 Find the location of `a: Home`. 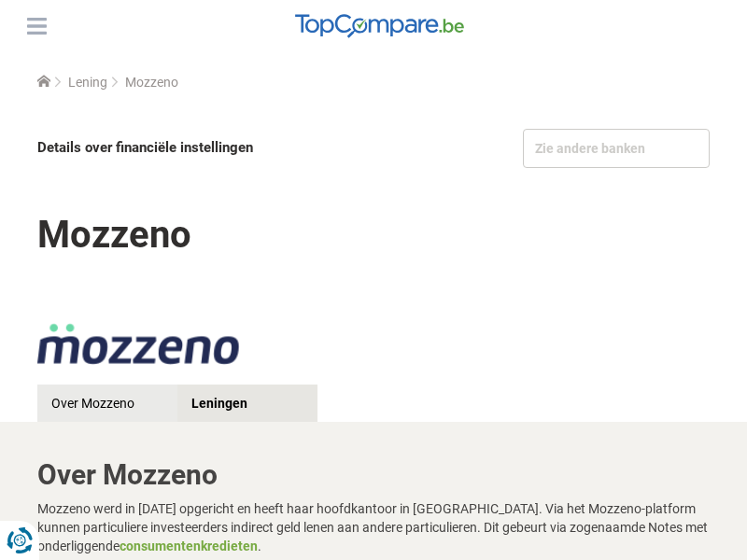

a: Home is located at coordinates (44, 82).